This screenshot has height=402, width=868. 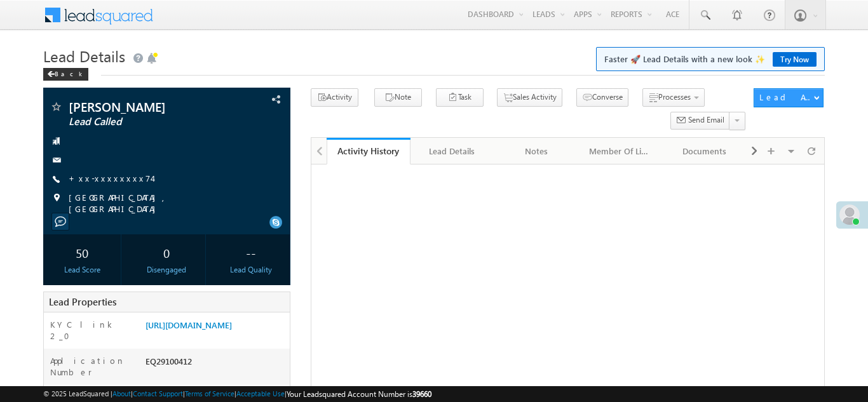 What do you see at coordinates (603, 97) in the screenshot?
I see `button: Converse` at bounding box center [603, 97].